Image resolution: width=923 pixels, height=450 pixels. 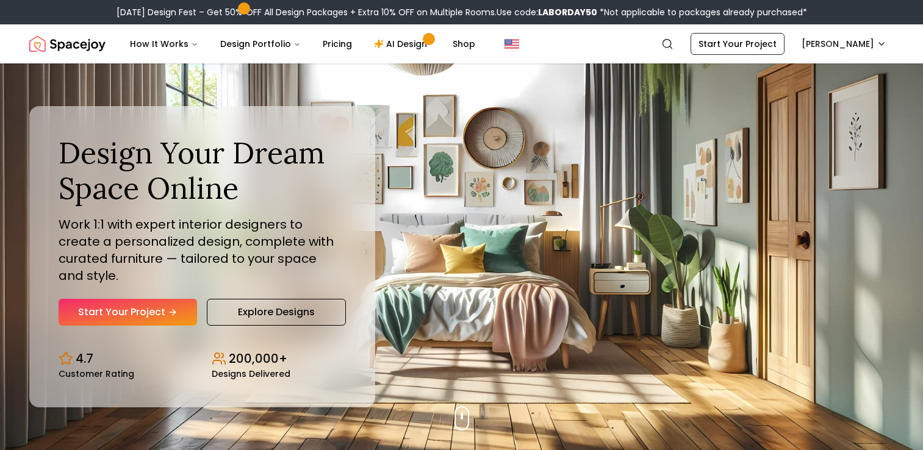 I want to click on div: Design stats, so click(x=202, y=359).